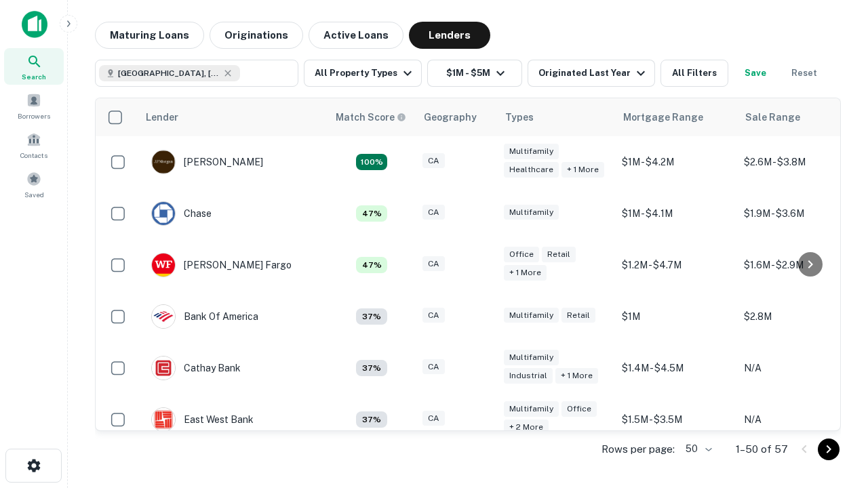 This screenshot has height=488, width=868. I want to click on td: $2.6M - $3.8M, so click(798, 162).